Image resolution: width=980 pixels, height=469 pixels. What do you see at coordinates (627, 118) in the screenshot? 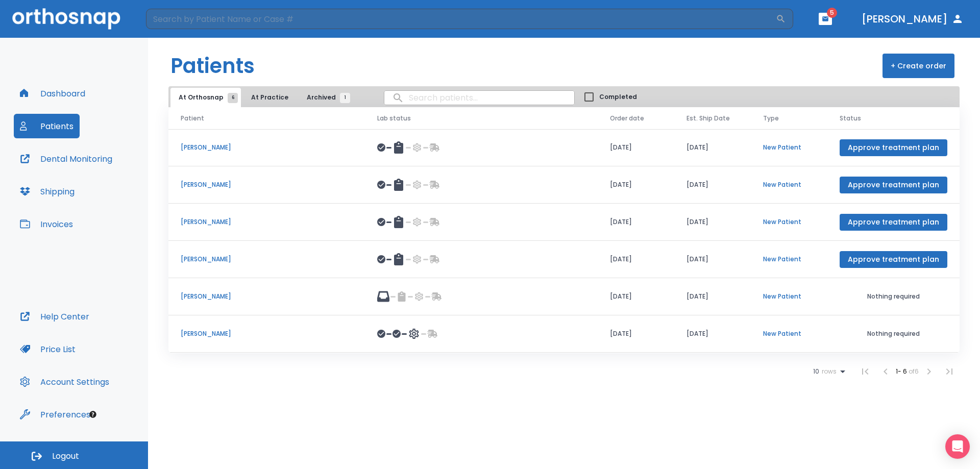
I see `span: Order date` at bounding box center [627, 118].